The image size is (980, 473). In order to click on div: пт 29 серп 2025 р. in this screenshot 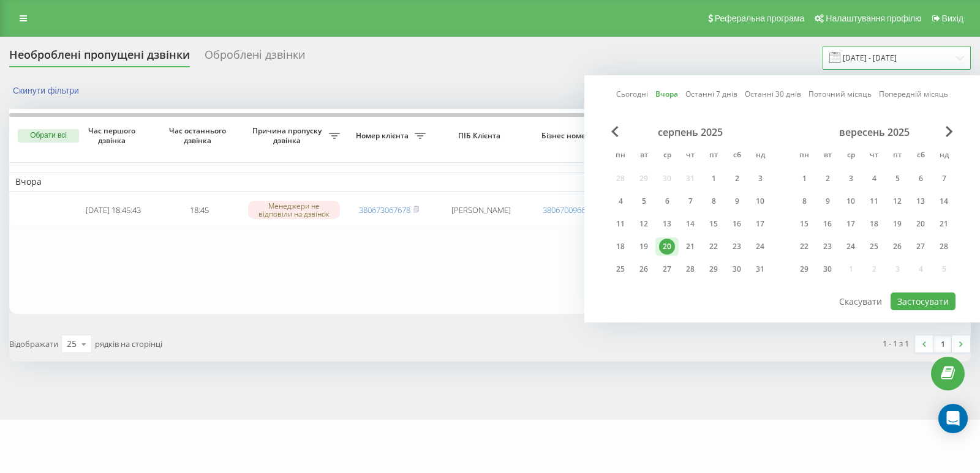, I will do `click(713, 270)`.